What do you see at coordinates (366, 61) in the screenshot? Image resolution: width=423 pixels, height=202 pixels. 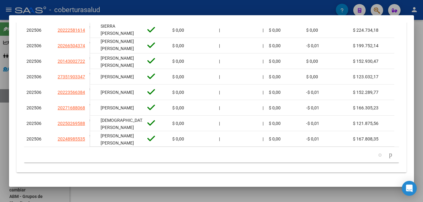 I see `span: $ 152.930,47` at bounding box center [366, 61].